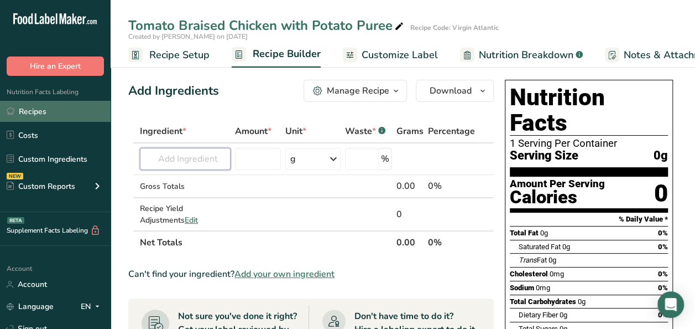  Describe the element at coordinates (558, 184) in the screenshot. I see `div: Amount Per Serving` at that location.